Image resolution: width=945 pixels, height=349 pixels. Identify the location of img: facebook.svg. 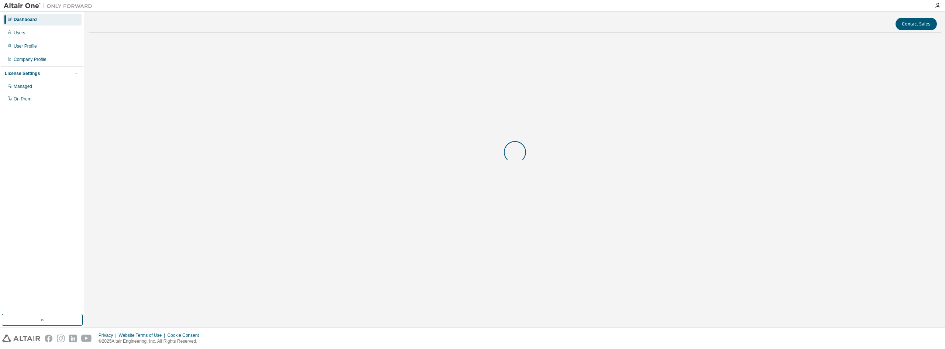
(48, 338).